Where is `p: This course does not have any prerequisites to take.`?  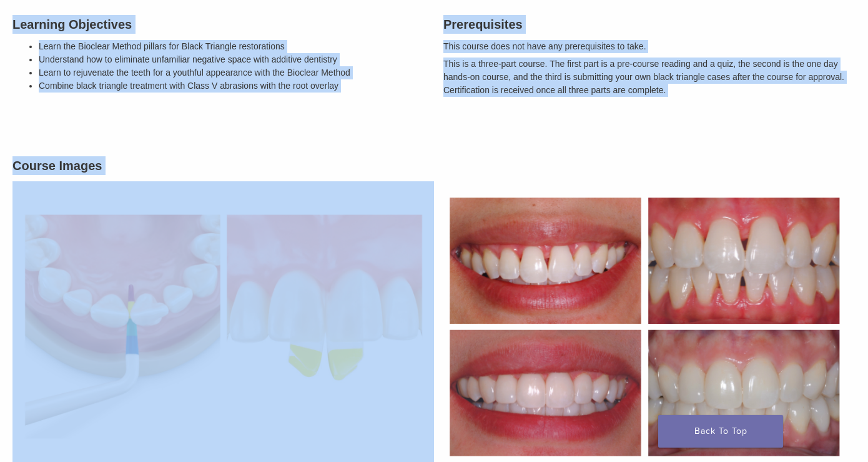 p: This course does not have any prerequisites to take. is located at coordinates (649, 46).